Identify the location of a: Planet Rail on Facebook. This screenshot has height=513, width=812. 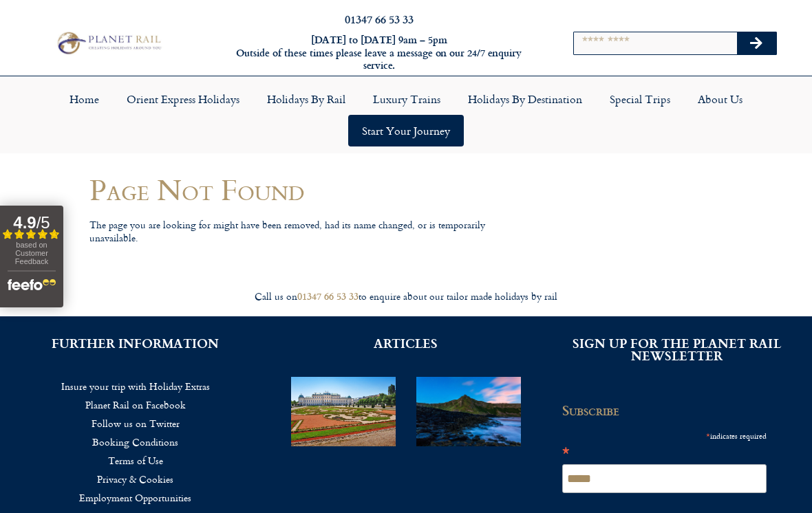
(135, 404).